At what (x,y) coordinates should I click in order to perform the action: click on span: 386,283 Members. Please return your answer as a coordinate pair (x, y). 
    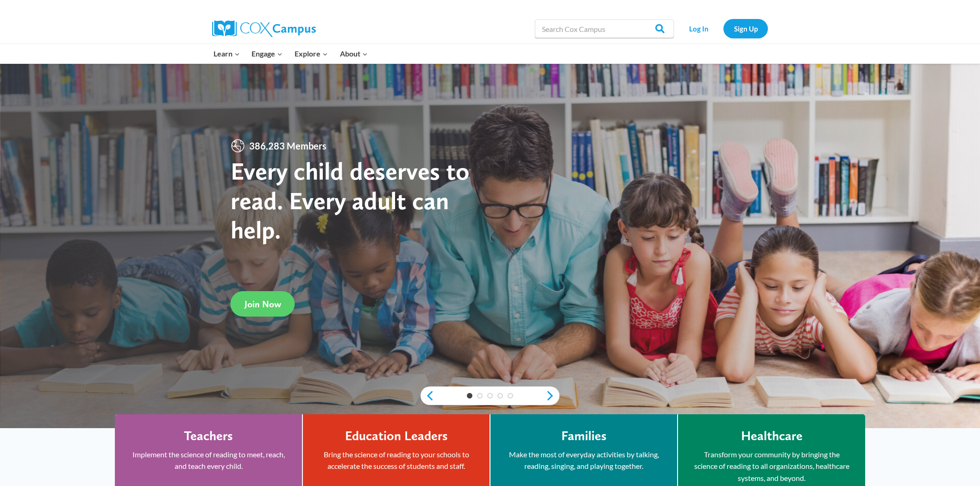
    Looking at the image, I should click on (288, 146).